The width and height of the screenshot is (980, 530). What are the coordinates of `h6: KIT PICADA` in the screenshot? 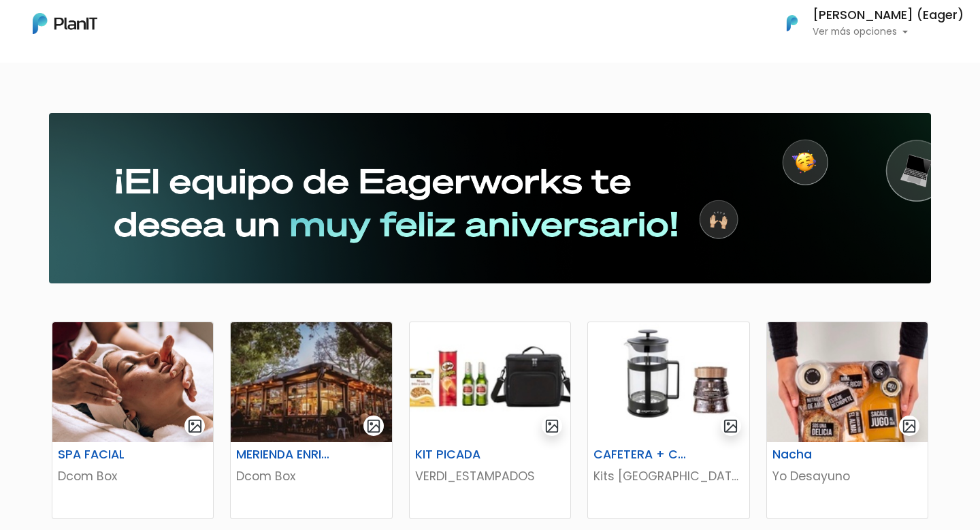 It's located at (462, 454).